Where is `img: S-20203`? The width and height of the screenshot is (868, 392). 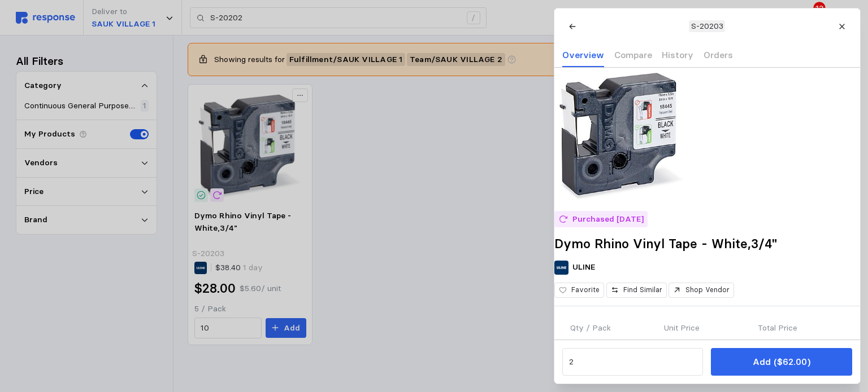
img: S-20203 is located at coordinates (622, 135).